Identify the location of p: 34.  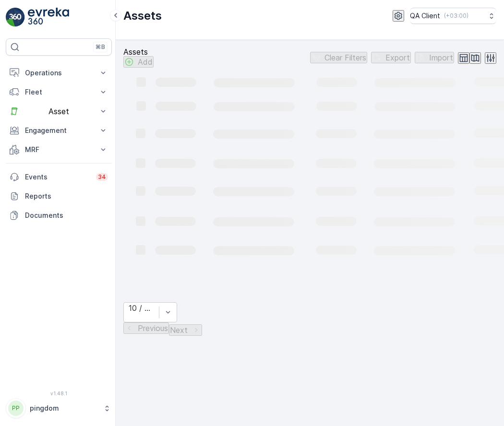
(102, 177).